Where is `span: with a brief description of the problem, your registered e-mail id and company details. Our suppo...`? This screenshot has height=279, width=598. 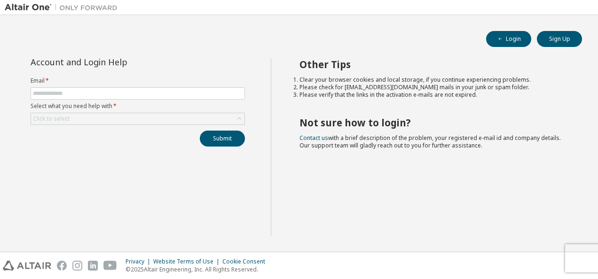 span: with a brief description of the problem, your registered e-mail id and company details. Our suppo... is located at coordinates (430, 141).